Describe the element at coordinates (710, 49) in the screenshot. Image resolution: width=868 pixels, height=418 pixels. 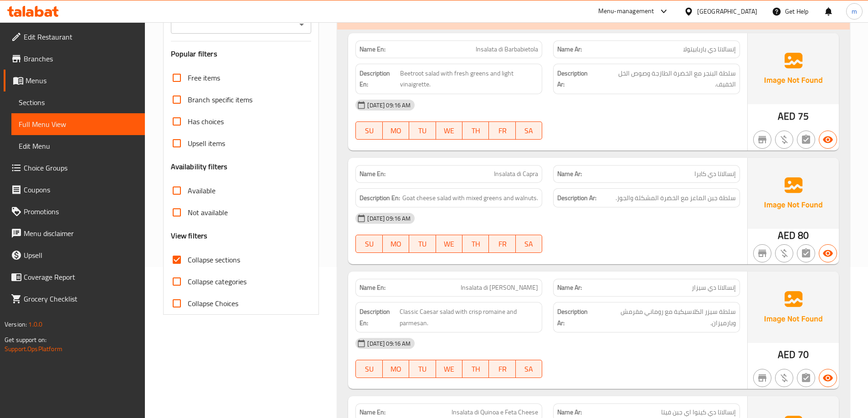
I see `span: إنسالاتا دي باربابيتولا` at that location.